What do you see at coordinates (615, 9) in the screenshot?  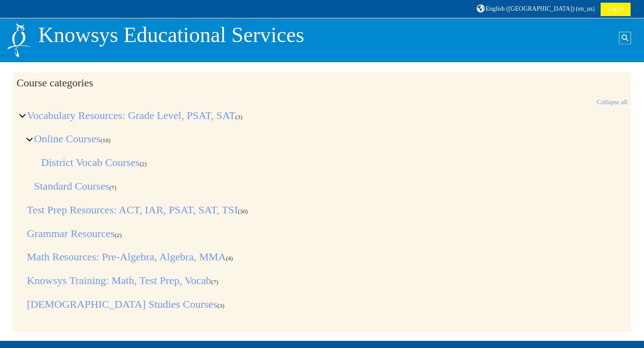 I see `a: Log in` at bounding box center [615, 9].